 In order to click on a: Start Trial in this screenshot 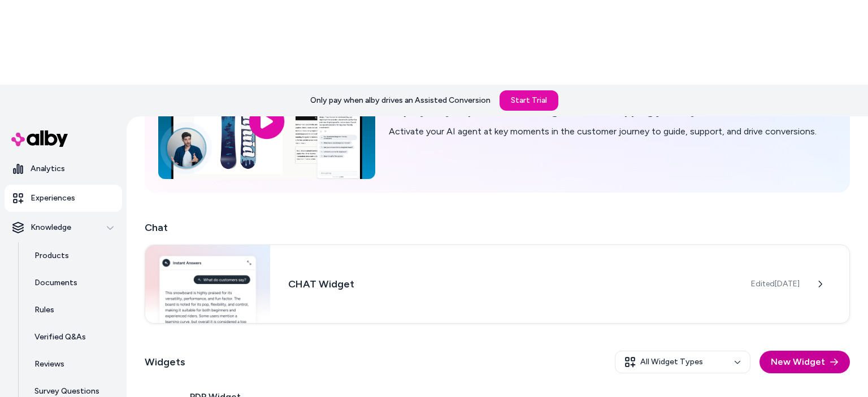, I will do `click(529, 101)`.